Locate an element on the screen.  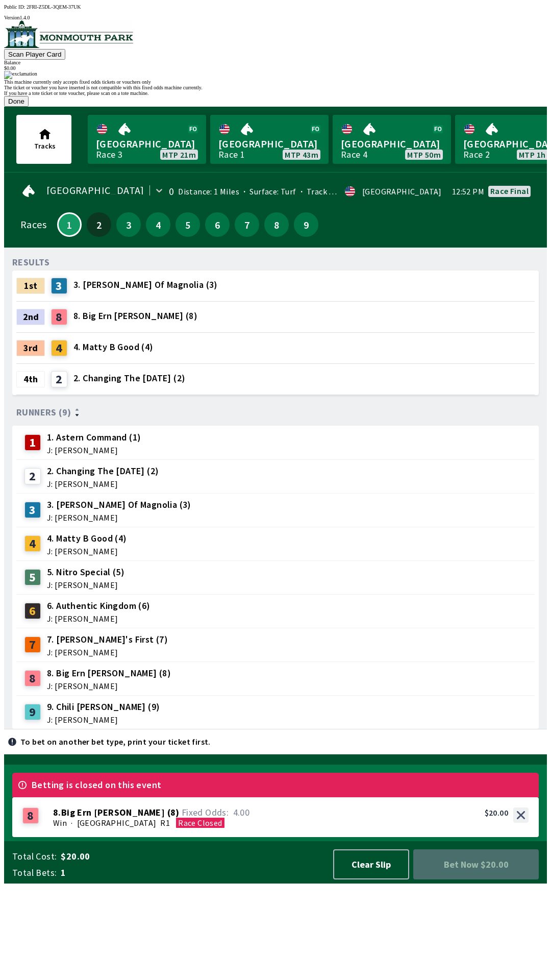
p: To bet on another bet type, print your ticket first. is located at coordinates (115, 742).